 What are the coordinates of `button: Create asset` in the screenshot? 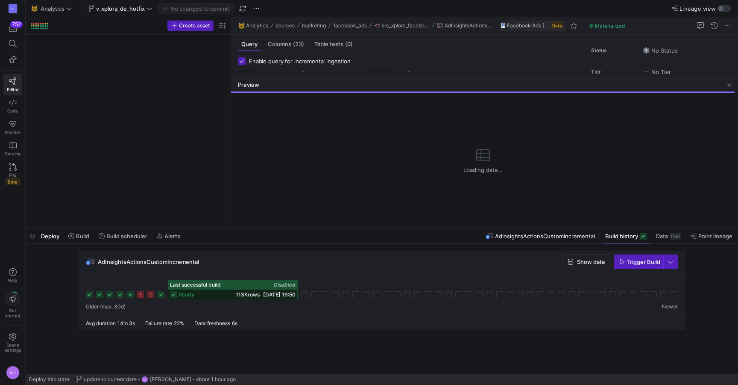 It's located at (191, 26).